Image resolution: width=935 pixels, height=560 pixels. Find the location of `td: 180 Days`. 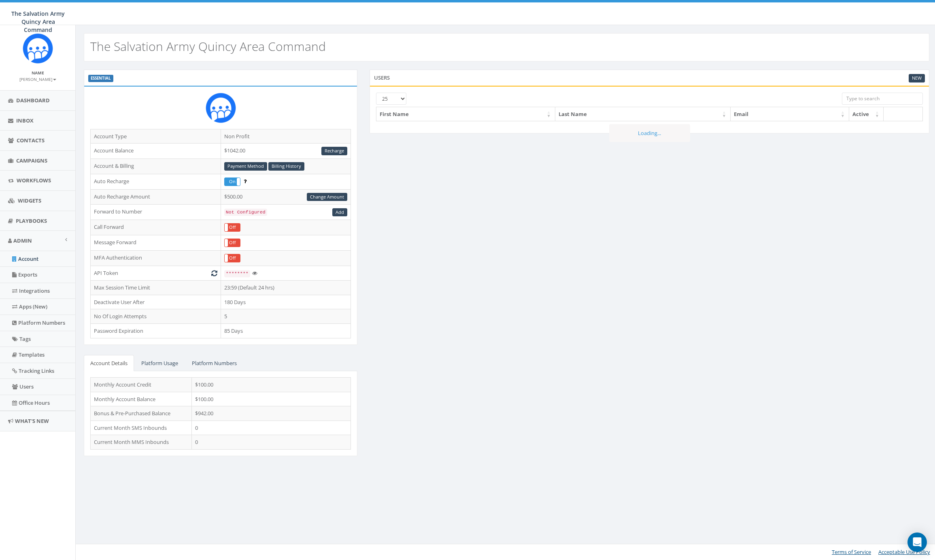

td: 180 Days is located at coordinates (285, 302).